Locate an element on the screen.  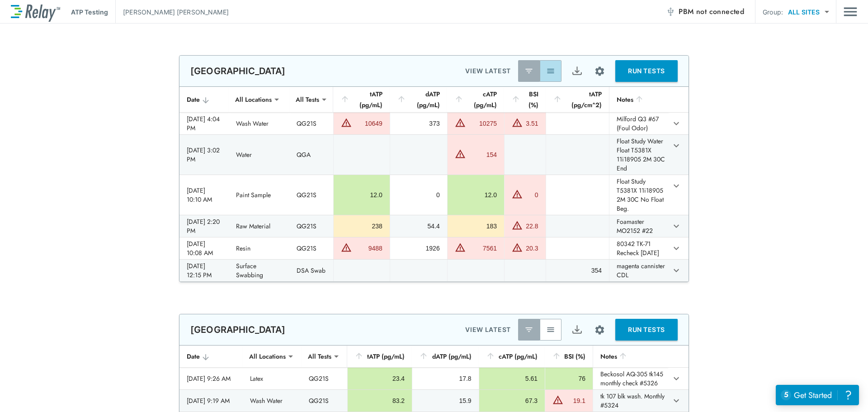
img: Latest is located at coordinates (529, 71).